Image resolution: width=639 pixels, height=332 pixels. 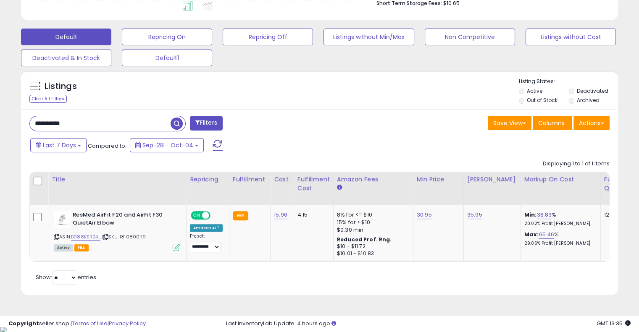 What do you see at coordinates (552, 123) in the screenshot?
I see `button: Columns` at bounding box center [552, 123].